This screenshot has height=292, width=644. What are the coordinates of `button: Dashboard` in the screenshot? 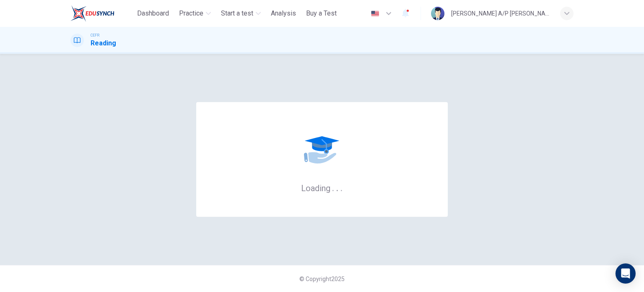 It's located at (153, 13).